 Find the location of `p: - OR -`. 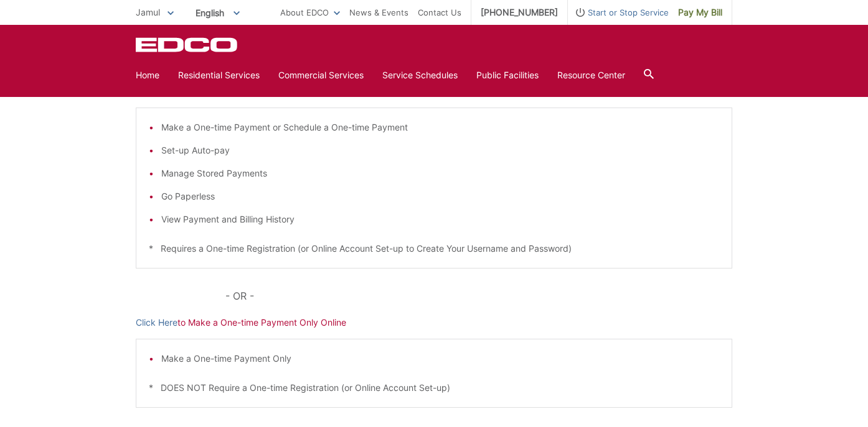

p: - OR - is located at coordinates (479, 296).